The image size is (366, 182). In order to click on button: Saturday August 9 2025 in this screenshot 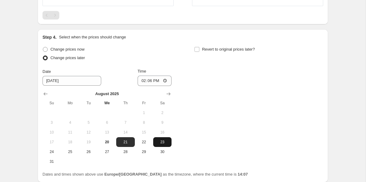, I will do `click(162, 123)`.